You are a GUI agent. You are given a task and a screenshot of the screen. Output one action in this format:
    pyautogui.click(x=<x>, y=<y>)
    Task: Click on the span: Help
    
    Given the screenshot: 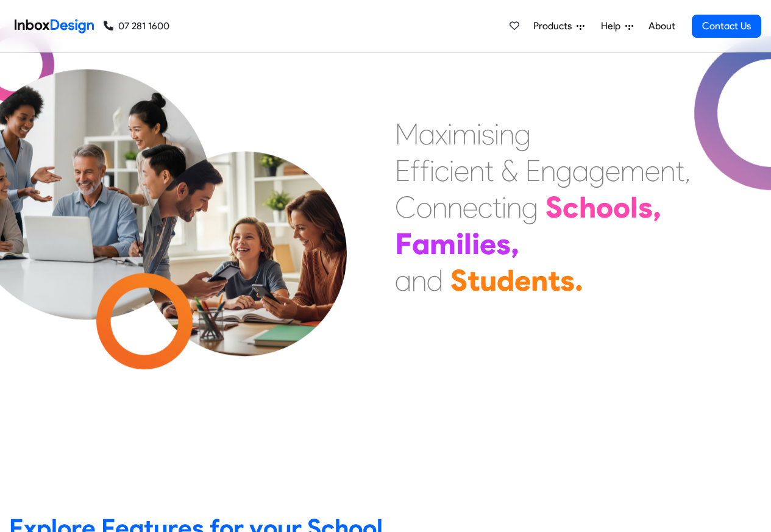 What is the action you would take?
    pyautogui.click(x=613, y=26)
    